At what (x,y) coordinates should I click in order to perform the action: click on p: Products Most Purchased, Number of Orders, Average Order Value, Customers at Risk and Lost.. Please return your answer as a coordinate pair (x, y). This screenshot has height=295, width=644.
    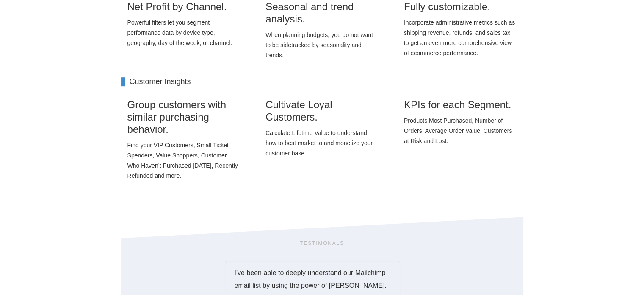
    Looking at the image, I should click on (461, 131).